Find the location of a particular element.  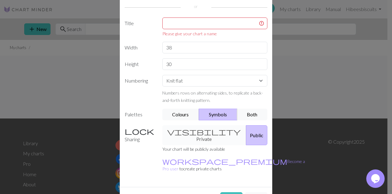

small: to create private charts is located at coordinates (234, 165).